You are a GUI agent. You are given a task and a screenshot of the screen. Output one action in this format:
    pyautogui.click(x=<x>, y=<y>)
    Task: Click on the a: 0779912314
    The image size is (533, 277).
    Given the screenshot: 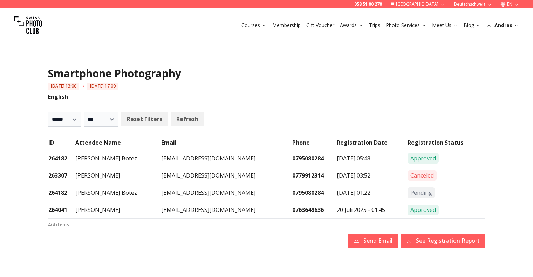 What is the action you would take?
    pyautogui.click(x=308, y=176)
    